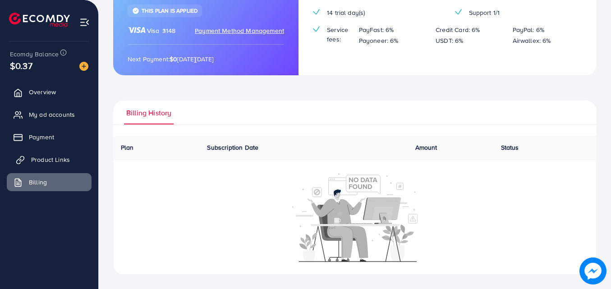 The width and height of the screenshot is (611, 289). I want to click on a: logo, so click(39, 19).